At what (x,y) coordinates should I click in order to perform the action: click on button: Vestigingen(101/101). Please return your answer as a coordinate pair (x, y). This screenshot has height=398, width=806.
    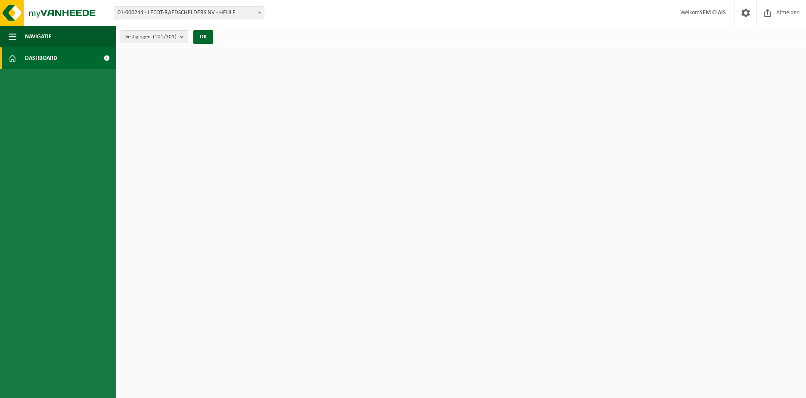
    Looking at the image, I should click on (154, 37).